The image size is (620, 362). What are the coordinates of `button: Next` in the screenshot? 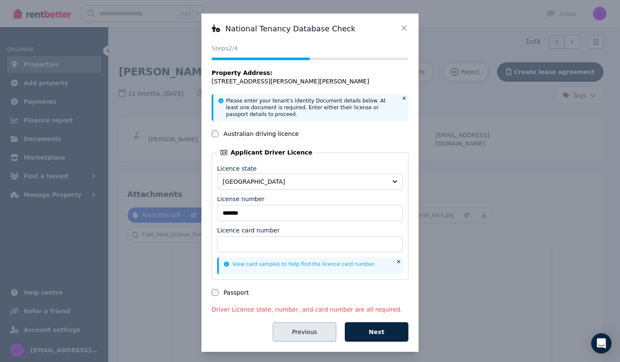 It's located at (376, 332).